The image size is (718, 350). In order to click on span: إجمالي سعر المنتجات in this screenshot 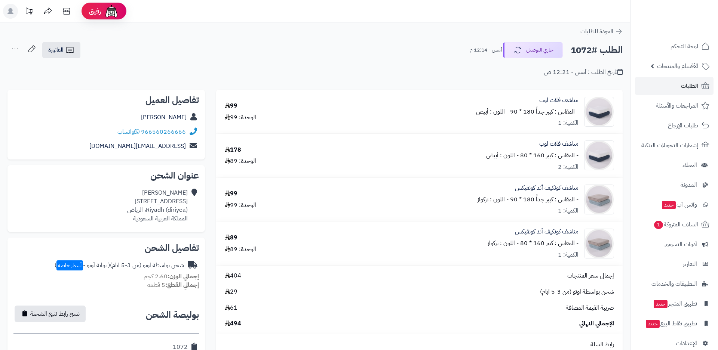, I will do `click(590, 276)`.